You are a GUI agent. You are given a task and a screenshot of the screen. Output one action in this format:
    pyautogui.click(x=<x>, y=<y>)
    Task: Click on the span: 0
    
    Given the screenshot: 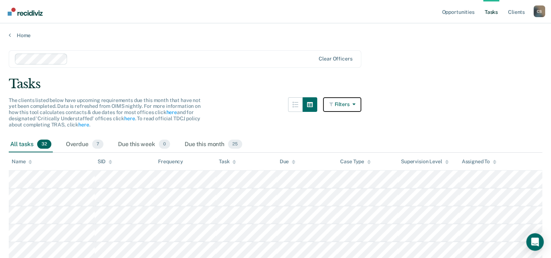 What is the action you would take?
    pyautogui.click(x=164, y=144)
    